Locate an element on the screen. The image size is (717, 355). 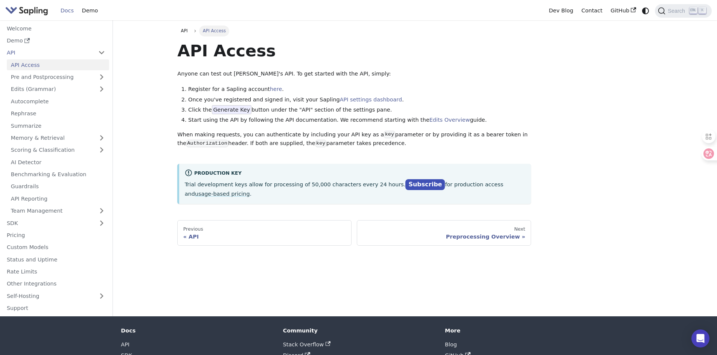
a: Scoring & Classification is located at coordinates (58, 150).